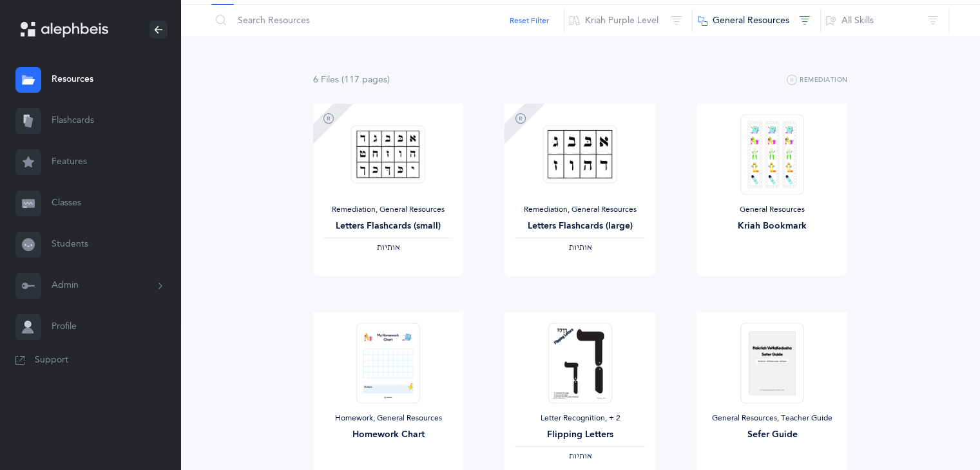  Describe the element at coordinates (389, 226) in the screenshot. I see `div: Letters Flashcards (small)` at that location.